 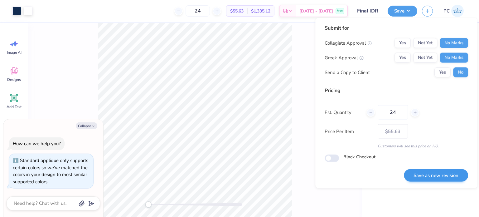 What do you see at coordinates (148, 204) in the screenshot?
I see `div: Accessibility label` at bounding box center [148, 204].